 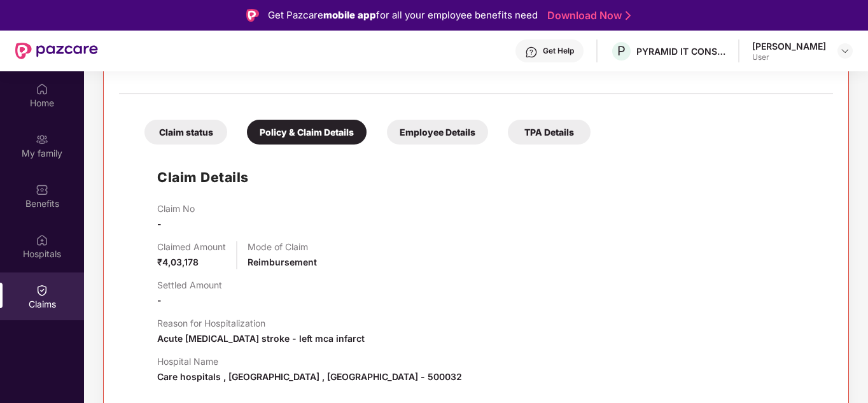 What do you see at coordinates (621, 51) in the screenshot?
I see `span: P` at bounding box center [621, 51].